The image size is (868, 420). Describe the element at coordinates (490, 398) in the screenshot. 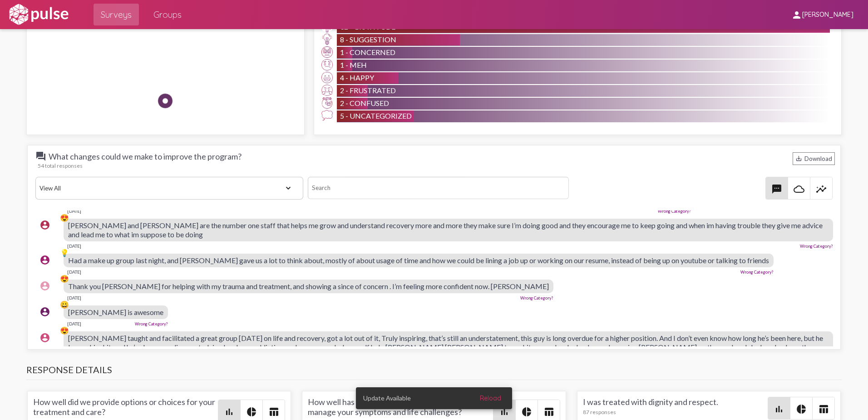

I see `button: Reload` at that location.